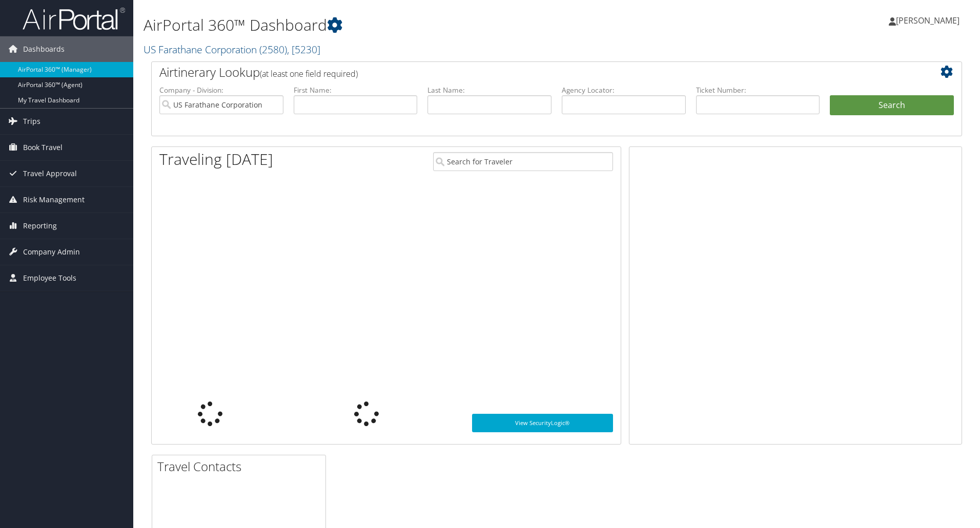 The height and width of the screenshot is (528, 980). What do you see at coordinates (356, 90) in the screenshot?
I see `label: First Name:` at bounding box center [356, 90].